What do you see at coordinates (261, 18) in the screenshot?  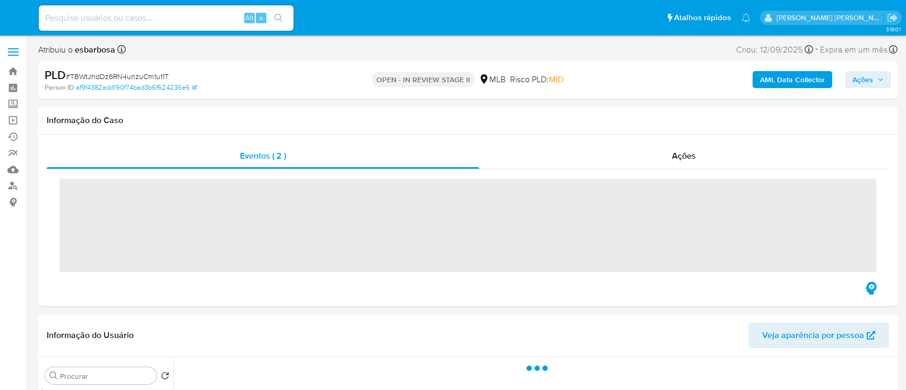 I see `span: s` at bounding box center [261, 18].